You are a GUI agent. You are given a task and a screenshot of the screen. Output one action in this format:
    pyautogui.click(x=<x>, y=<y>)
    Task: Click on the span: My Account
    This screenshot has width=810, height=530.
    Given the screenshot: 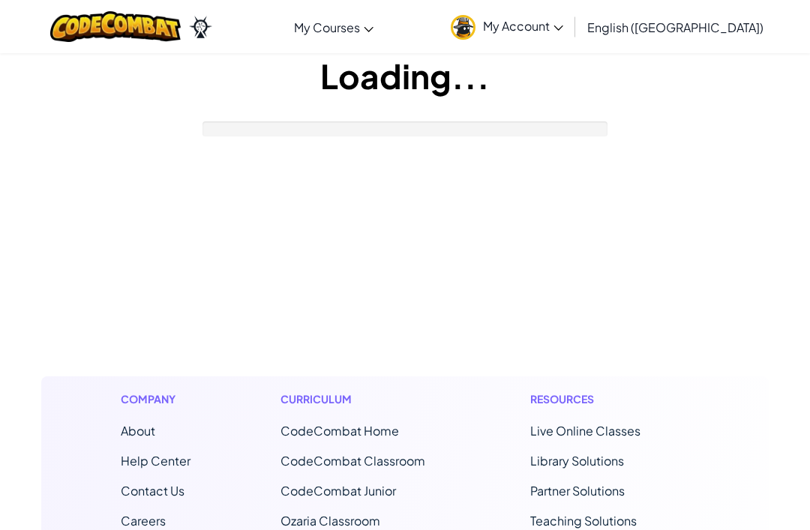 What is the action you would take?
    pyautogui.click(x=523, y=26)
    